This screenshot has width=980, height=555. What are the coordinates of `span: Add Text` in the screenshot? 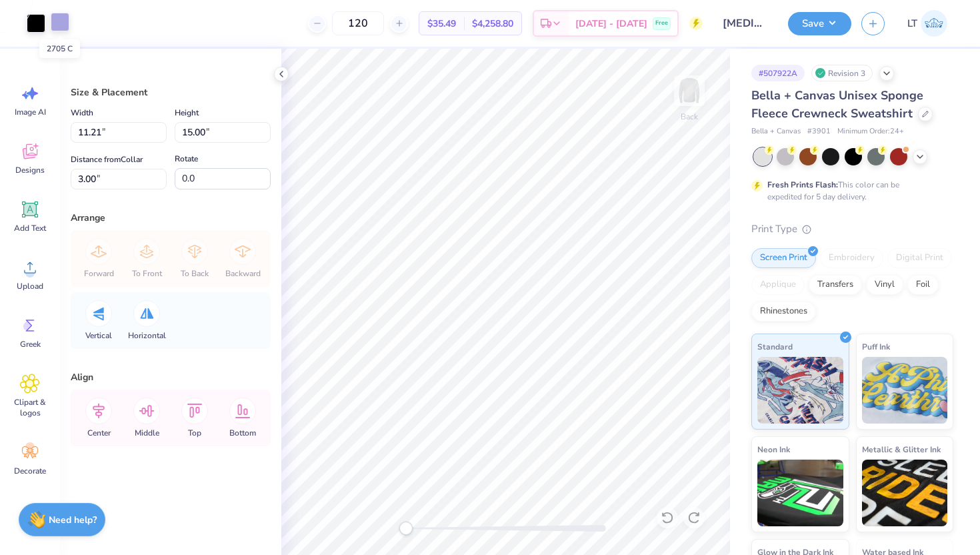 It's located at (30, 228).